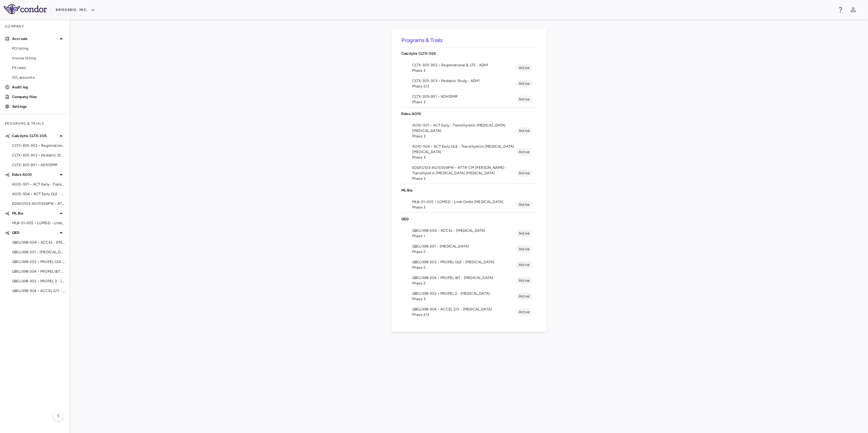 The height and width of the screenshot is (433, 868). What do you see at coordinates (75, 10) in the screenshot?
I see `button: BridgeBio, Inc.` at bounding box center [75, 10].